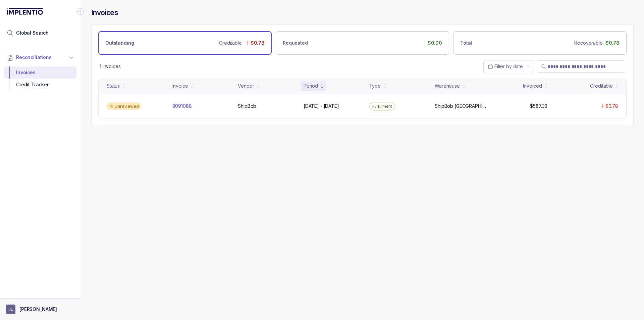 This screenshot has height=320, width=644. What do you see at coordinates (110, 66) in the screenshot?
I see `p: 1 invoices` at bounding box center [110, 66].